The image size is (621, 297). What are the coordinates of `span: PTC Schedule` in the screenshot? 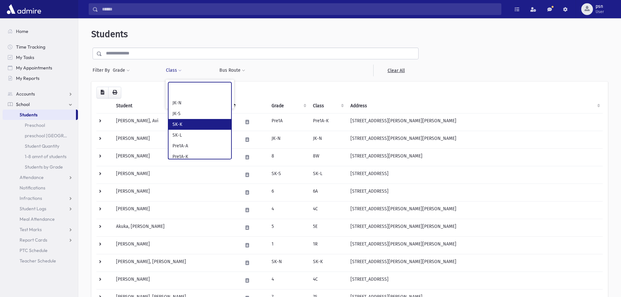 It's located at (34, 250).